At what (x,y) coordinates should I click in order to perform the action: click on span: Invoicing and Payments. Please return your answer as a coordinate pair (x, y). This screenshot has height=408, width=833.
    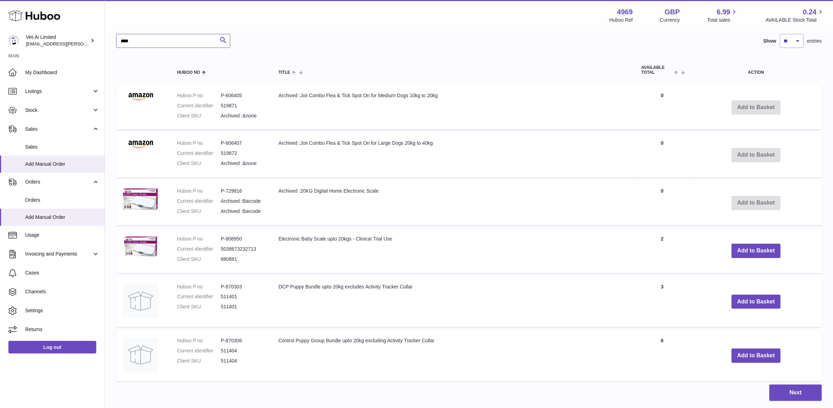
    Looking at the image, I should click on (58, 254).